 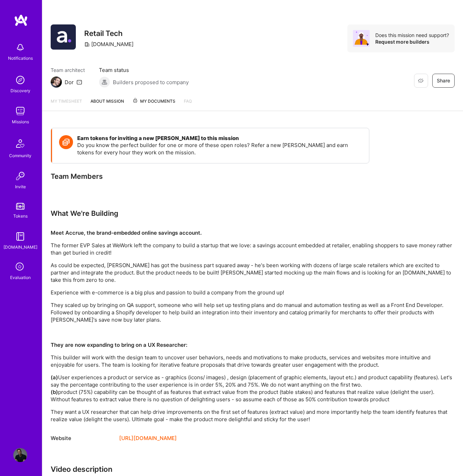 I want to click on div: Team Members, so click(x=210, y=176).